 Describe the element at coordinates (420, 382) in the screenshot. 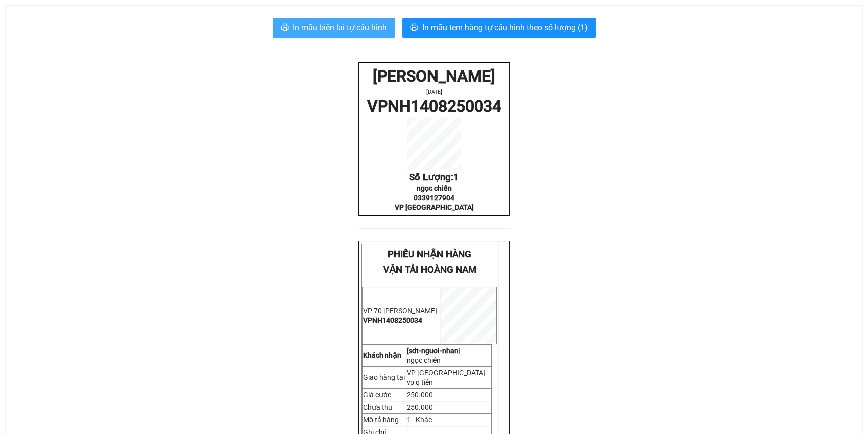

I see `span: vp q tiến` at that location.